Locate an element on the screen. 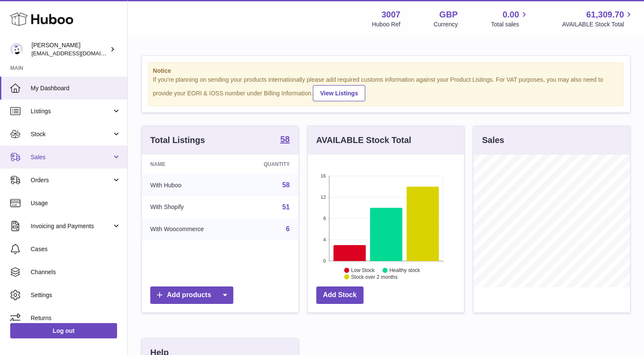 The height and width of the screenshot is (355, 644). text: 0 is located at coordinates (324, 261).